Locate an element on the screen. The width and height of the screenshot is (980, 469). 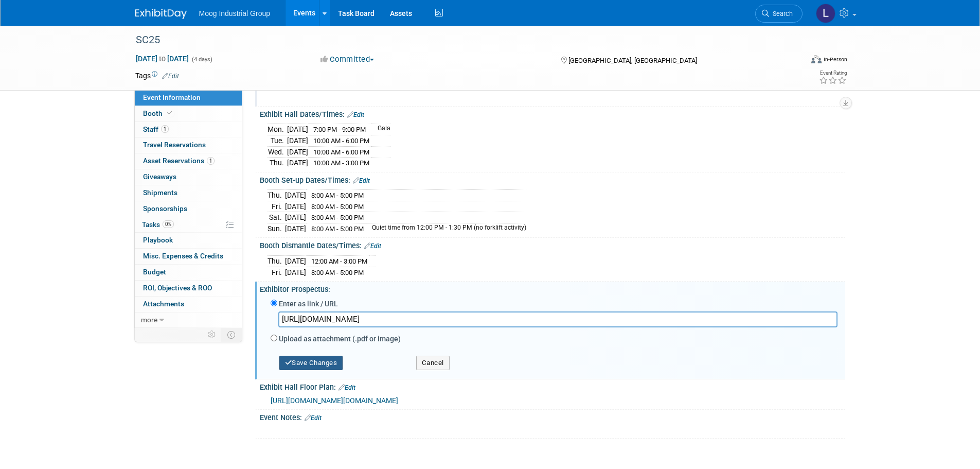
div: Event Rating is located at coordinates (833, 73).